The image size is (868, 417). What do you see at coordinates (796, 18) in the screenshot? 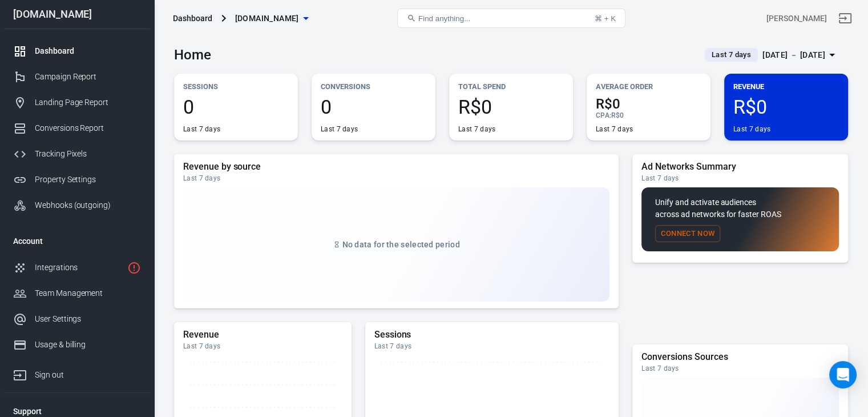
I see `div: Account id: V5IBalrF` at bounding box center [796, 18].